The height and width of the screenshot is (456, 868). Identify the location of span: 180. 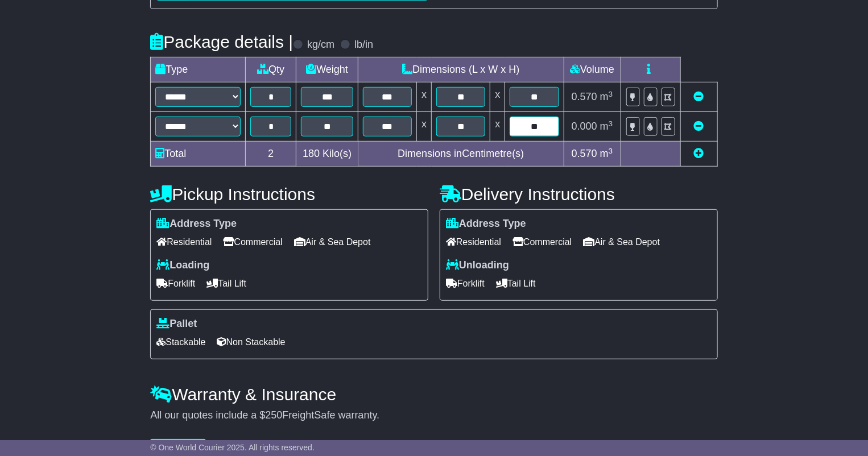
(311, 153).